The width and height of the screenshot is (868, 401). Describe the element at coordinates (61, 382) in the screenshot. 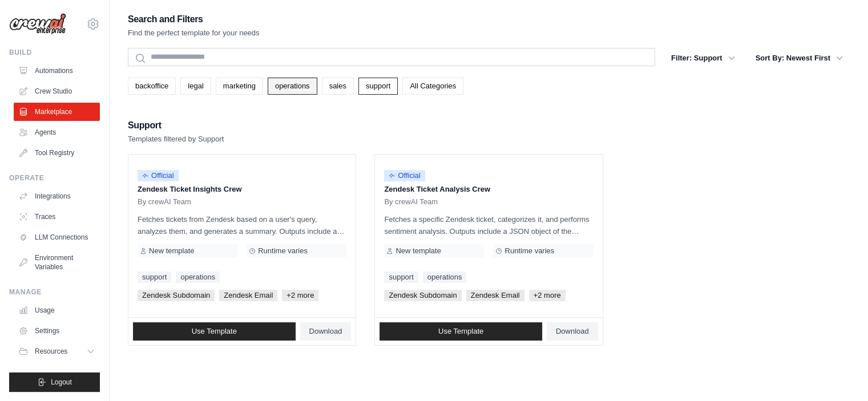

I see `span: Logout` at that location.